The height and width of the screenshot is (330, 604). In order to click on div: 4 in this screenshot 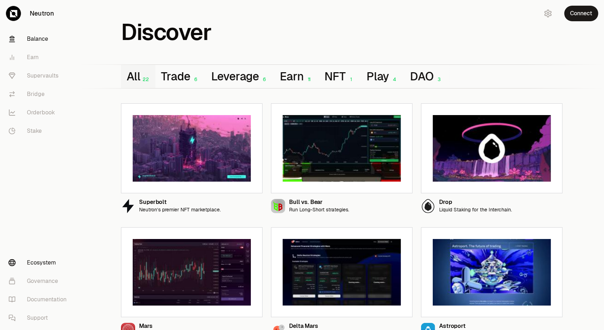, I will do `click(394, 79)`.